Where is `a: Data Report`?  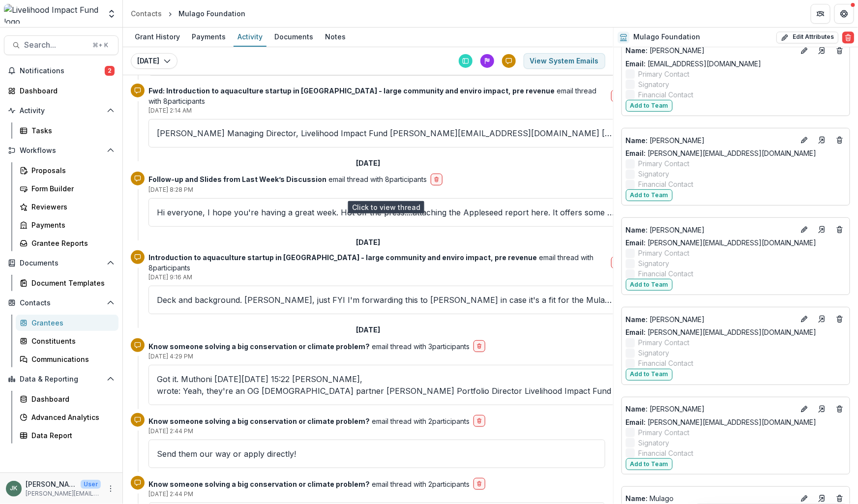
a: Data Report is located at coordinates (67, 436).